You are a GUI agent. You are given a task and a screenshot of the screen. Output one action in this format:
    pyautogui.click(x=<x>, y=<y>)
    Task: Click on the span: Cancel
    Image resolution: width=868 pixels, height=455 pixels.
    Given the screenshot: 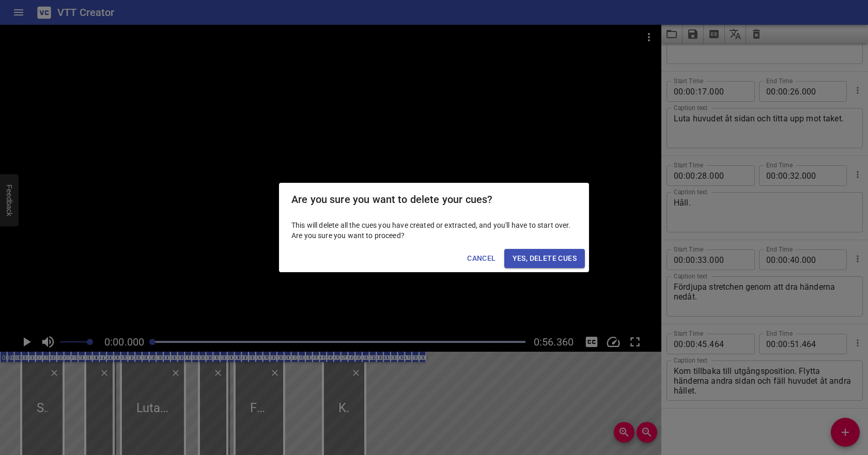 What is the action you would take?
    pyautogui.click(x=481, y=258)
    